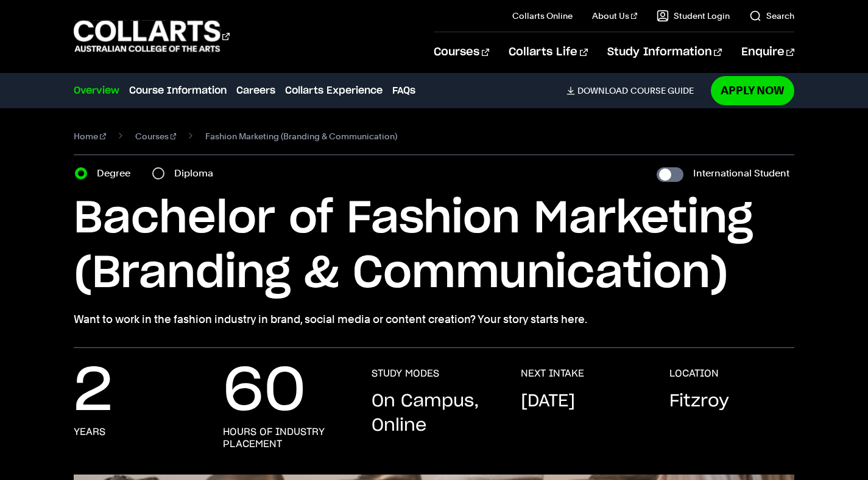  What do you see at coordinates (117, 173) in the screenshot?
I see `label: Degree` at bounding box center [117, 173].